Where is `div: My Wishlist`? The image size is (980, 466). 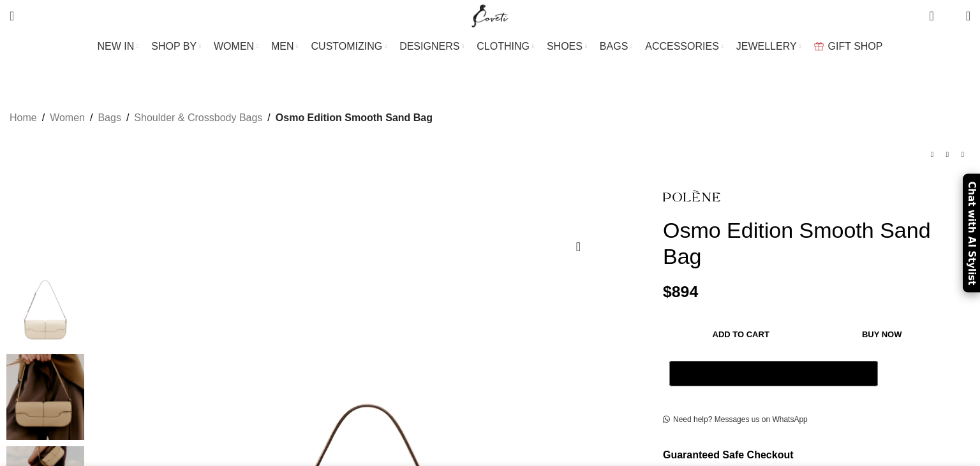 div: My Wishlist is located at coordinates (950, 16).